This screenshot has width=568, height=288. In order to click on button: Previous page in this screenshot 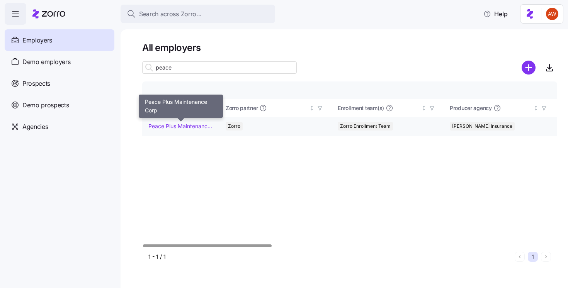, I will do `click(519, 257)`.